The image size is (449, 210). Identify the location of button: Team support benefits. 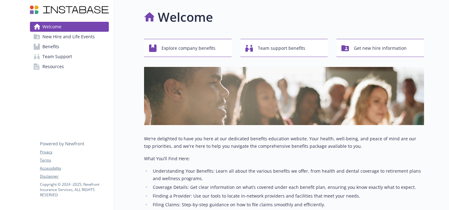
(284, 48).